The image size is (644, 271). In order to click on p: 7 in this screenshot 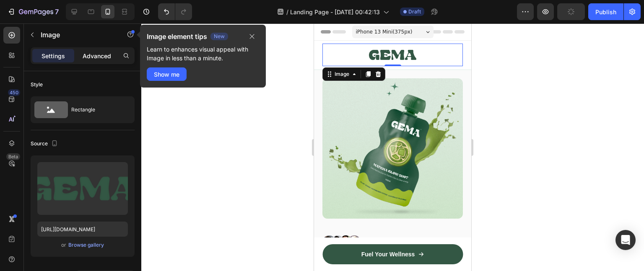, I will do `click(57, 12)`.